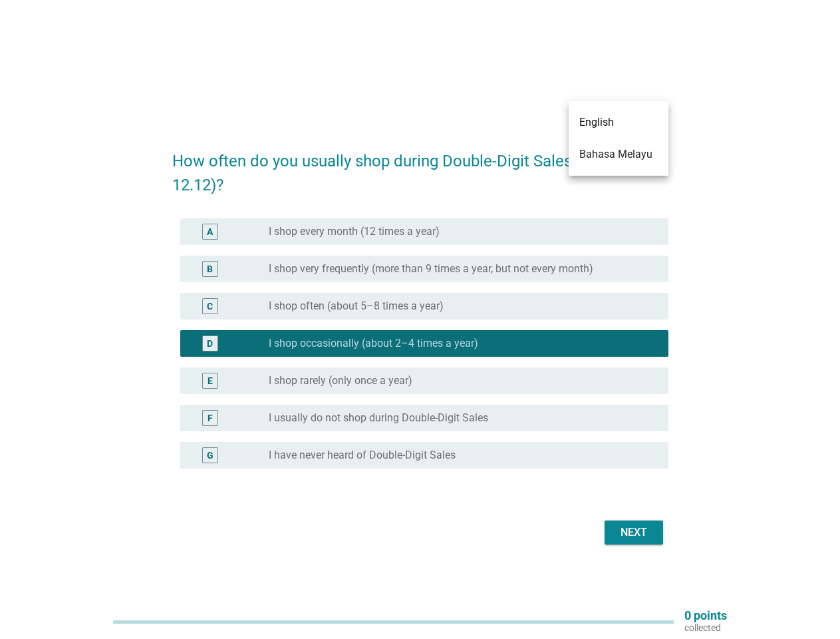 This screenshot has height=639, width=840. What do you see at coordinates (431, 269) in the screenshot?
I see `label: I shop very frequently (more than 9 times a year, but not every month)` at bounding box center [431, 269].